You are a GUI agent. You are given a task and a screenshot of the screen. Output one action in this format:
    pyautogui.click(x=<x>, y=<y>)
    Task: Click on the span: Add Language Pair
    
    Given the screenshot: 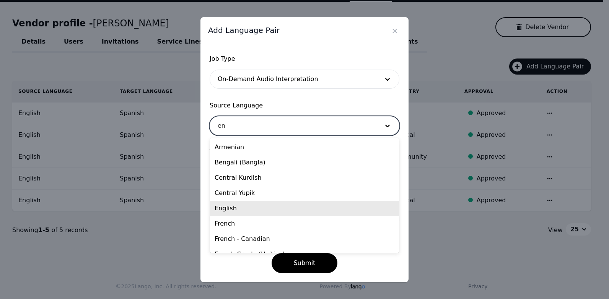 What is the action you would take?
    pyautogui.click(x=244, y=30)
    